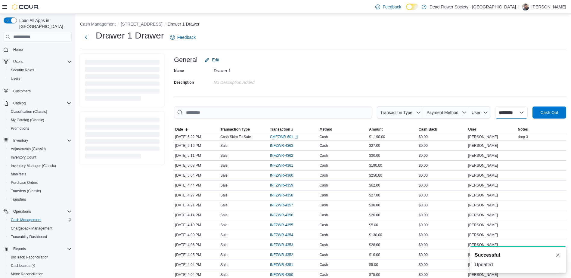  Describe the element at coordinates (343, 130) in the screenshot. I see `button: Method` at that location.